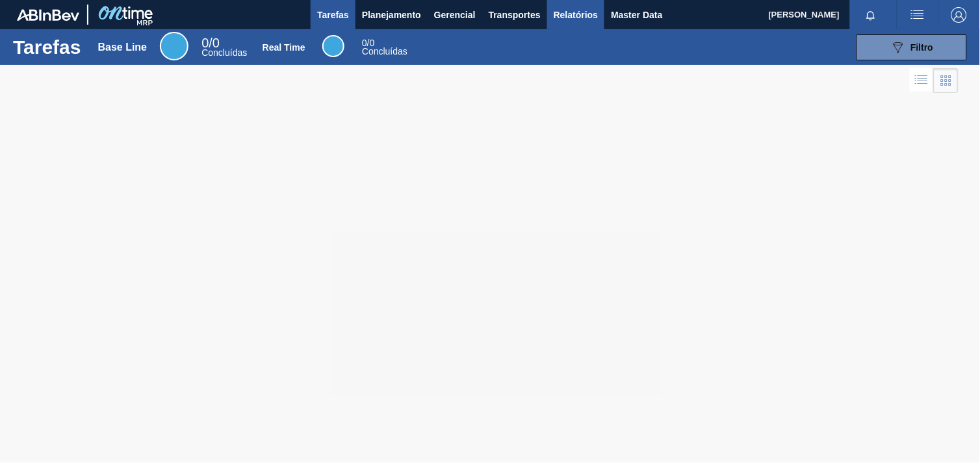  Describe the element at coordinates (391, 15) in the screenshot. I see `span: Planejamento` at that location.